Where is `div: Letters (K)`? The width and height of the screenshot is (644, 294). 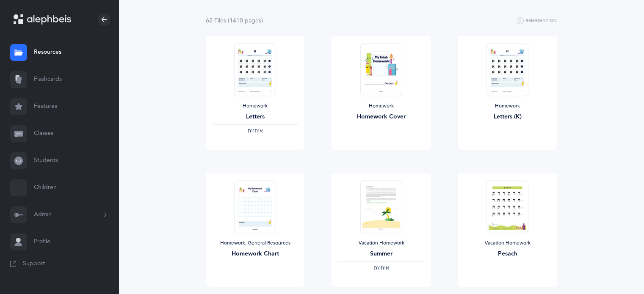
div: Letters (K) is located at coordinates (507, 117).